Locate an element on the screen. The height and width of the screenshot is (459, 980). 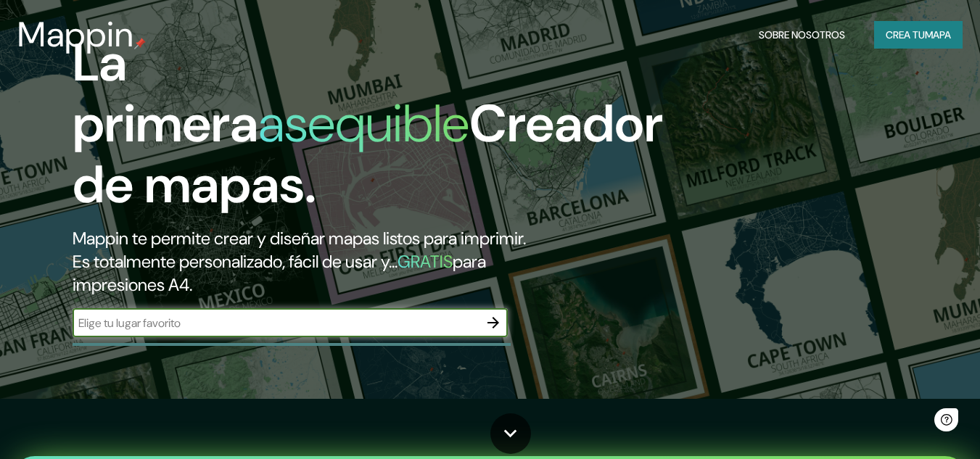
font: Sobre nosotros is located at coordinates (801, 35).